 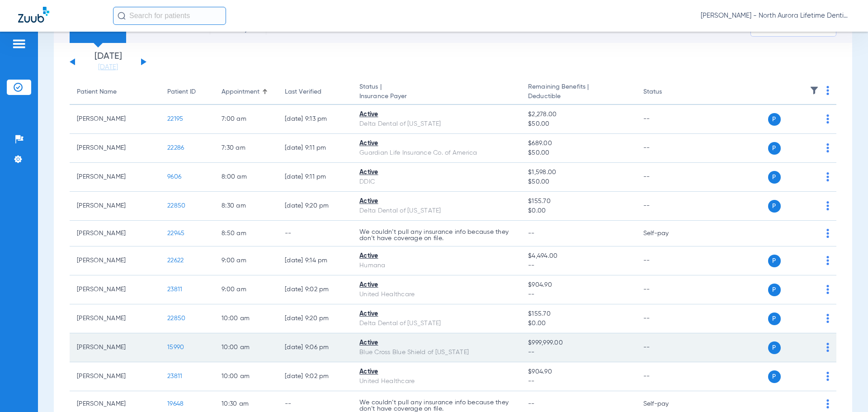 I want to click on th: Status |, so click(x=437, y=92).